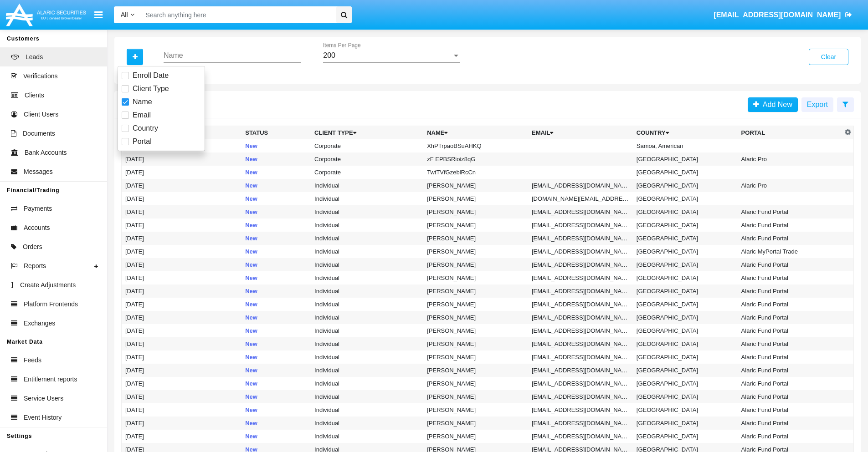 Image resolution: width=868 pixels, height=452 pixels. What do you see at coordinates (34, 95) in the screenshot?
I see `span: Clients` at bounding box center [34, 95].